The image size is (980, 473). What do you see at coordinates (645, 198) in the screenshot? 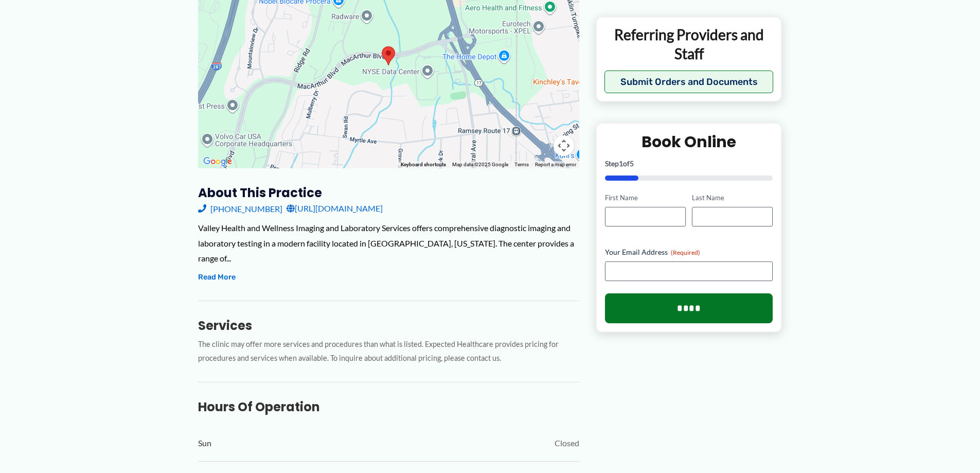
I see `label: First Name` at bounding box center [645, 198].